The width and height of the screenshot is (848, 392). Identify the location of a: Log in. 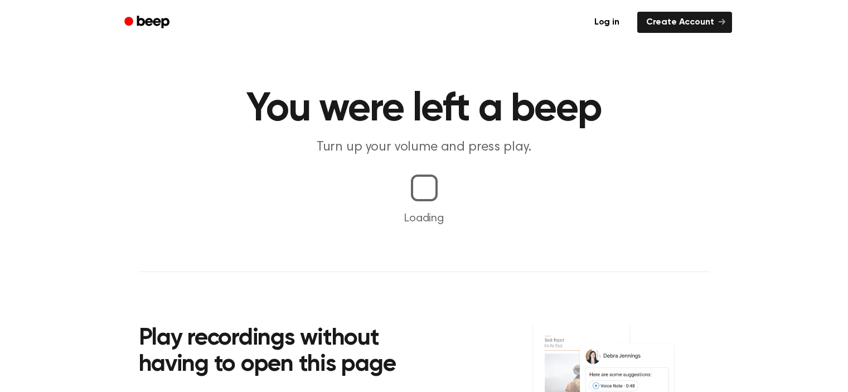
(607, 22).